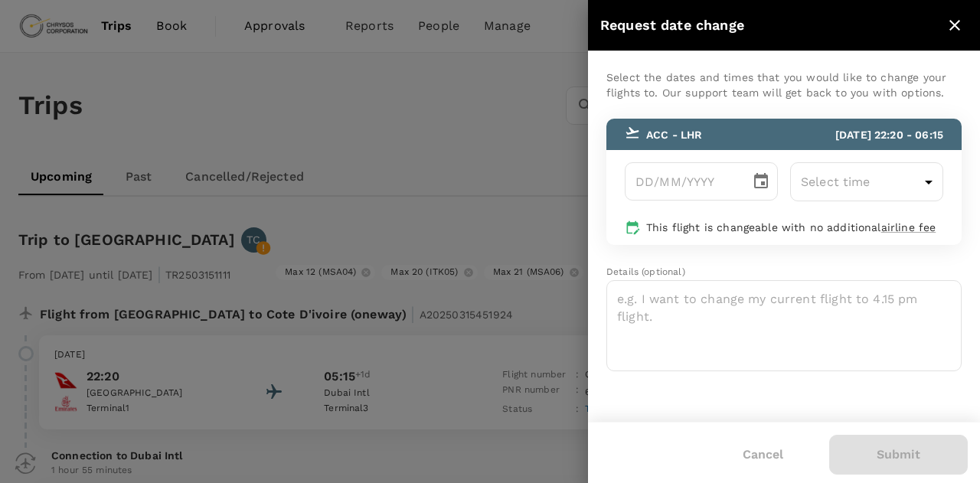  What do you see at coordinates (770, 25) in the screenshot?
I see `div: Request date change` at bounding box center [770, 25].